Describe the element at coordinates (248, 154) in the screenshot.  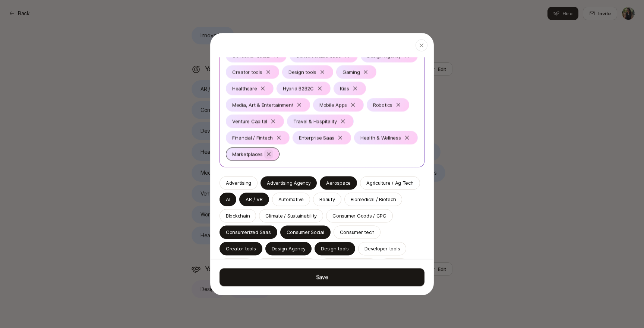
I see `div: Marketplaces` at that location.